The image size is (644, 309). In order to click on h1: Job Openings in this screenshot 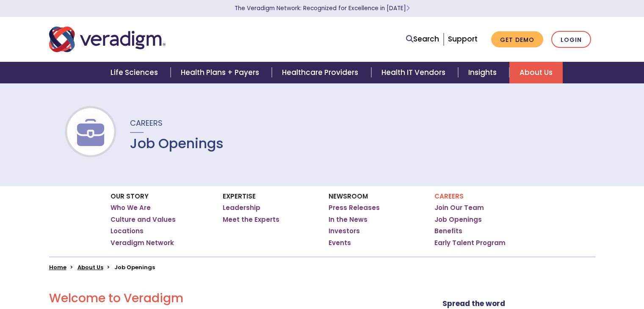, I will do `click(177, 143)`.